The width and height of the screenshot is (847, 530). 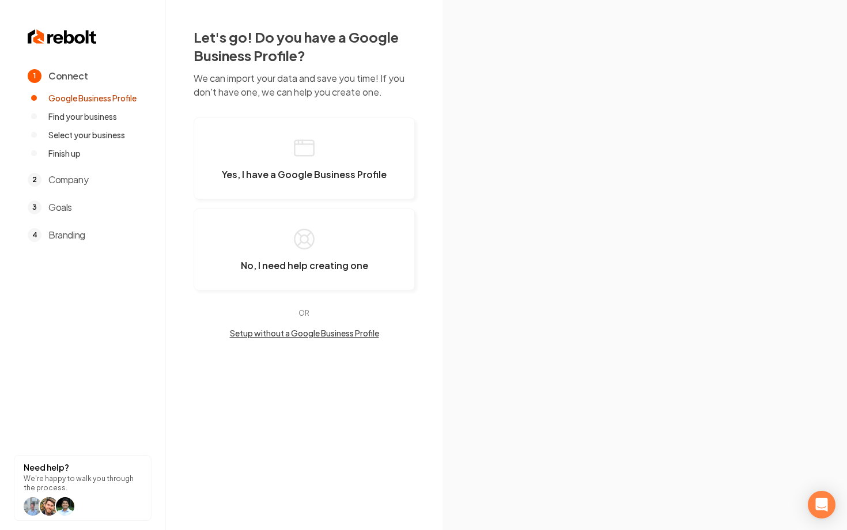 I want to click on button: Setup without a Google Business Profile, so click(x=304, y=333).